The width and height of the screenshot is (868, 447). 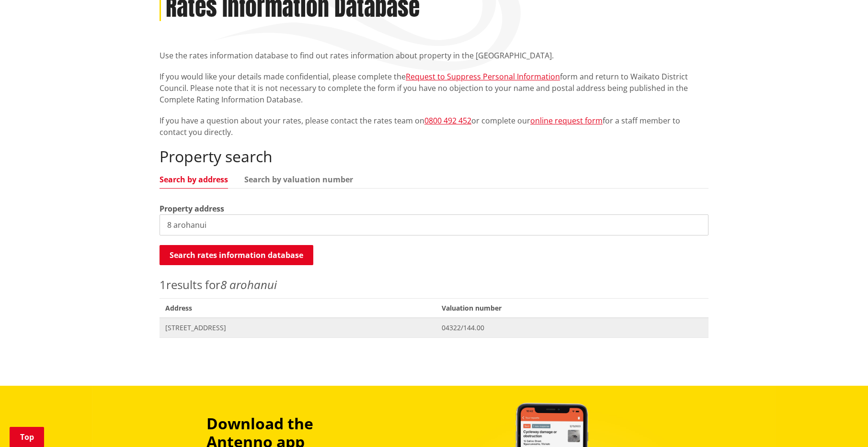 What do you see at coordinates (192, 209) in the screenshot?
I see `label: Property address` at bounding box center [192, 209].